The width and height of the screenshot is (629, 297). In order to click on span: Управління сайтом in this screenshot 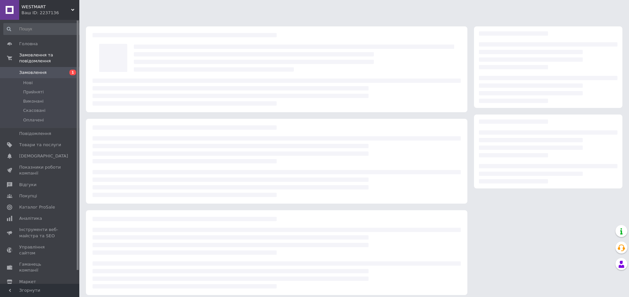, I will do `click(40, 251)`.